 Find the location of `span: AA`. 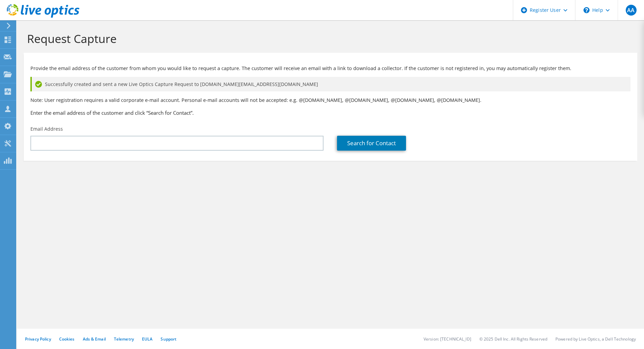

span: AA is located at coordinates (631, 10).